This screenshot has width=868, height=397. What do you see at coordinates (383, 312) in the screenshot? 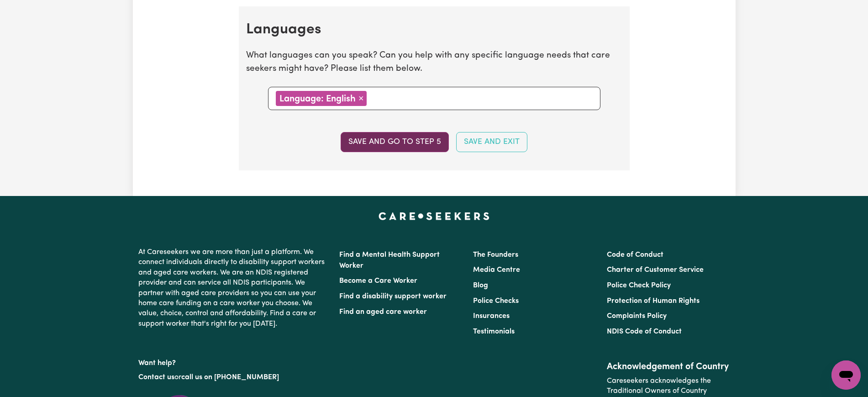
I see `a: Find an aged care worker` at bounding box center [383, 312].